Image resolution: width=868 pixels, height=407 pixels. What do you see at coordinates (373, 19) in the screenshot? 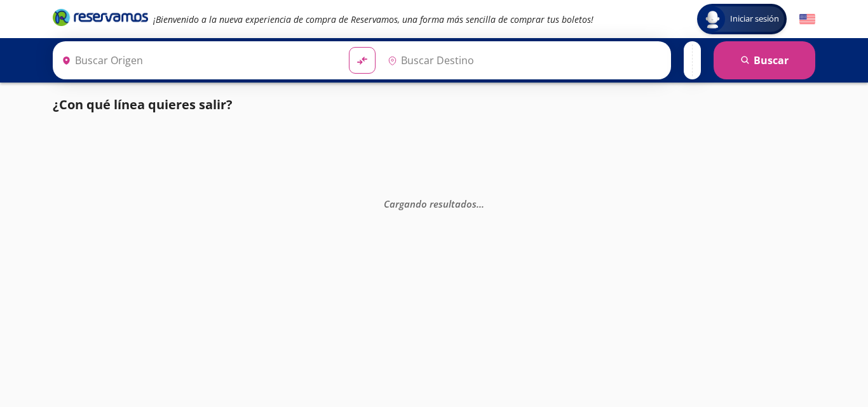
I see `em: ¡Bienvenido a la nueva experiencia de compra de Reservamos, una forma más sencilla de comprar tus...` at bounding box center [373, 19].